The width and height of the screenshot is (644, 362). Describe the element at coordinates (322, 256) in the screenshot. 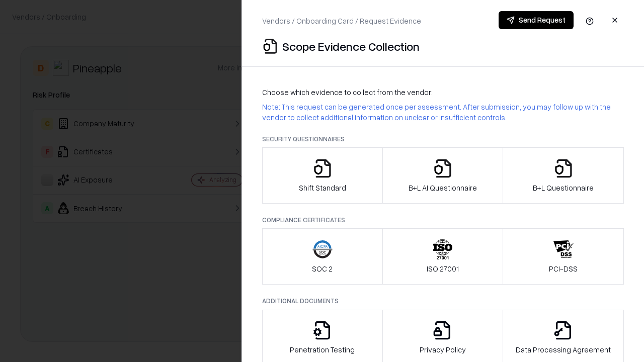

I see `button: SOC 2` at that location.